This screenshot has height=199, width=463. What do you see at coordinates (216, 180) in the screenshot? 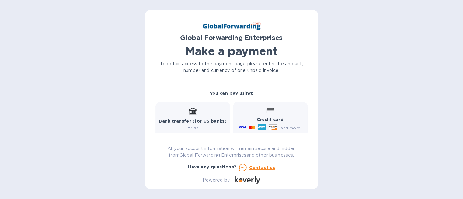
I see `p: Powered by` at bounding box center [216, 180].